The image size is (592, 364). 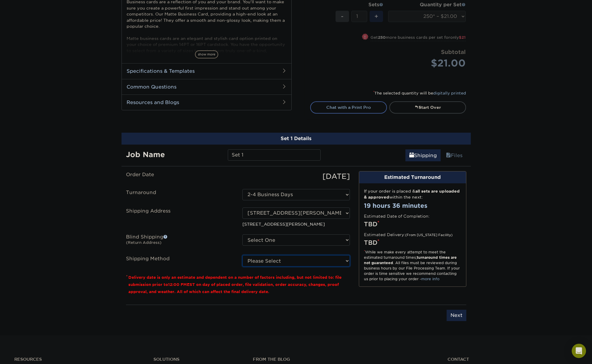 I want to click on h2: Common Questions, so click(x=207, y=87).